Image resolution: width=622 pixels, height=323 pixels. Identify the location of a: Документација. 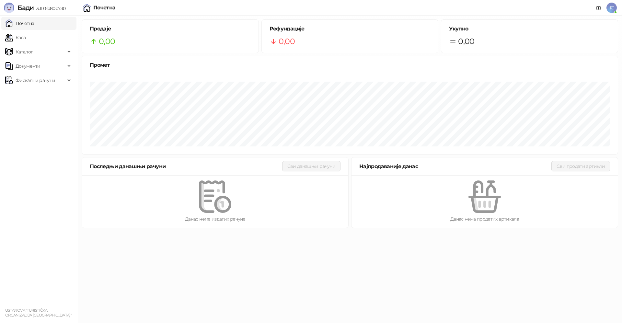
(598, 8).